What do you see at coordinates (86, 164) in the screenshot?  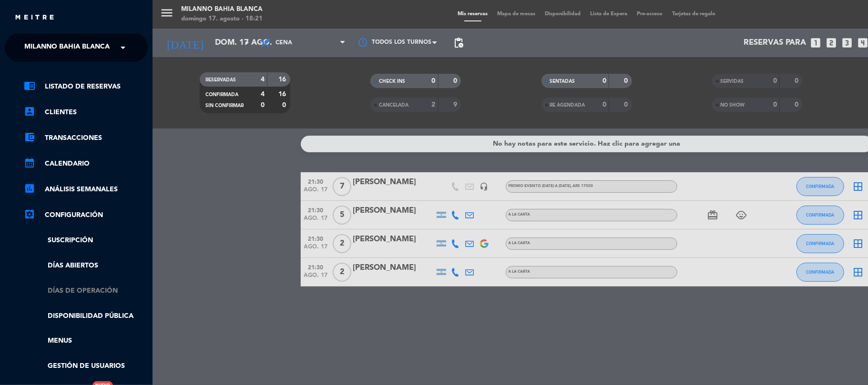 I see `a: calendar_monthCalendario` at bounding box center [86, 164].